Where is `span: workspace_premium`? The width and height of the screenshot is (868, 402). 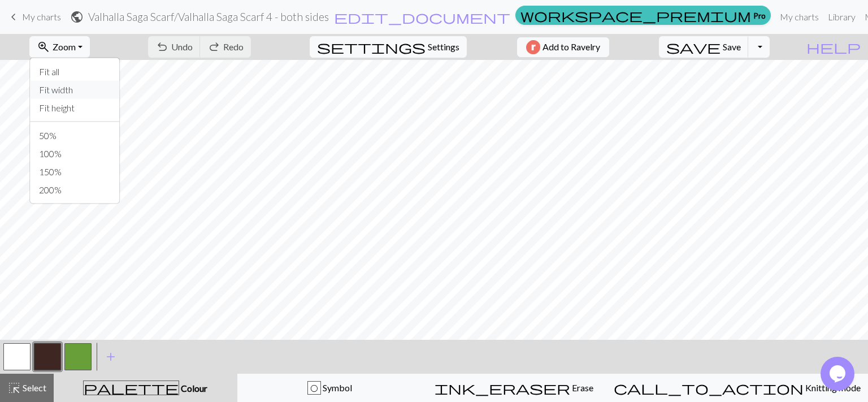
span: workspace_premium is located at coordinates (636, 15).